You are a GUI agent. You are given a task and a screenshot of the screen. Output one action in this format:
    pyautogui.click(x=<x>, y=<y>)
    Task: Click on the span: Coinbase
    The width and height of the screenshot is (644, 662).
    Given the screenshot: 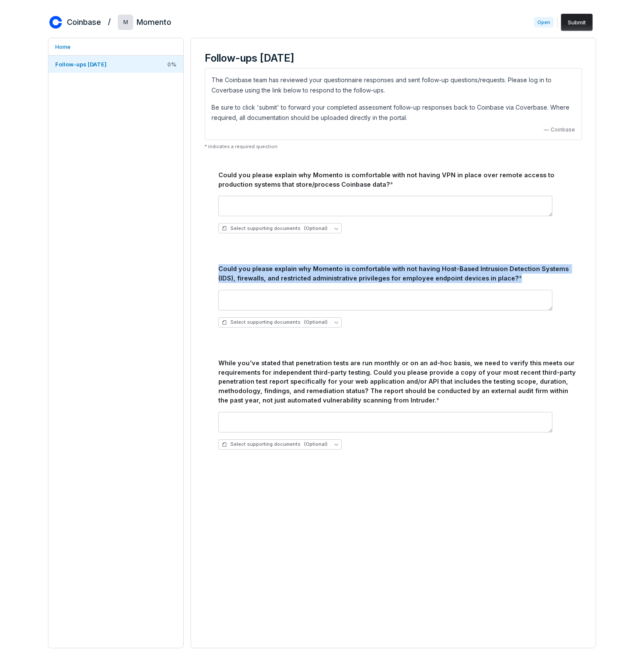 What is the action you would take?
    pyautogui.click(x=563, y=130)
    